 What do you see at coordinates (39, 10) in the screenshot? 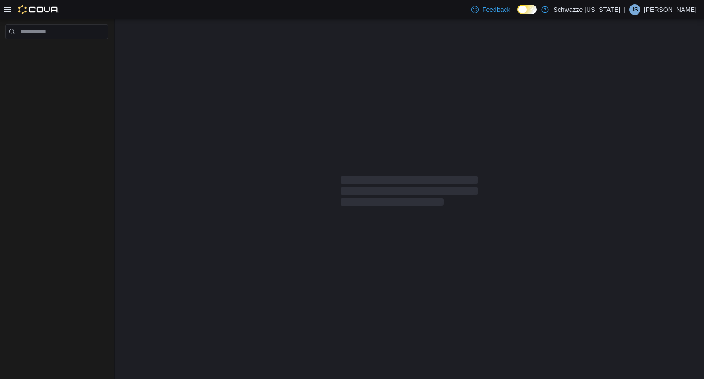
I see `img: Cova` at bounding box center [39, 10].